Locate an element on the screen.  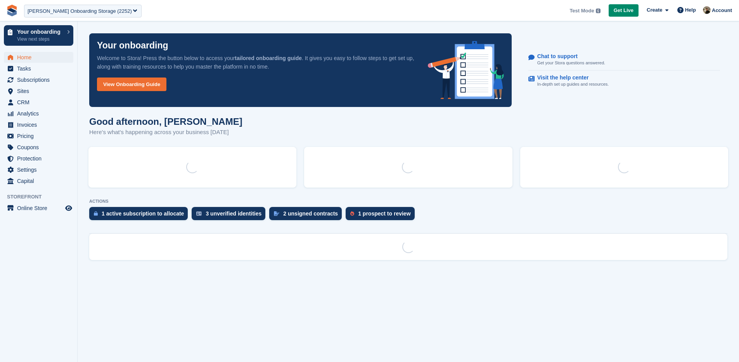
img: onboarding-info-6c161a55d2c0e0a8cae90662b2fe09162a5109e8cc188191df67fb4f79e88e88.svg is located at coordinates (466, 70).